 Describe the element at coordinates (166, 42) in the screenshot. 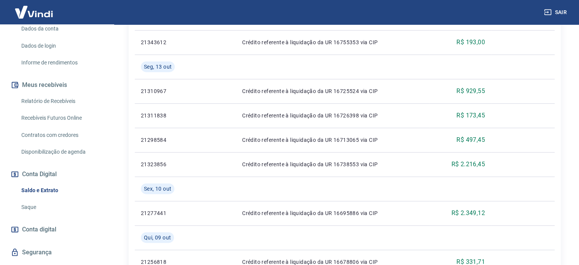

I see `p: 21343612` at that location.